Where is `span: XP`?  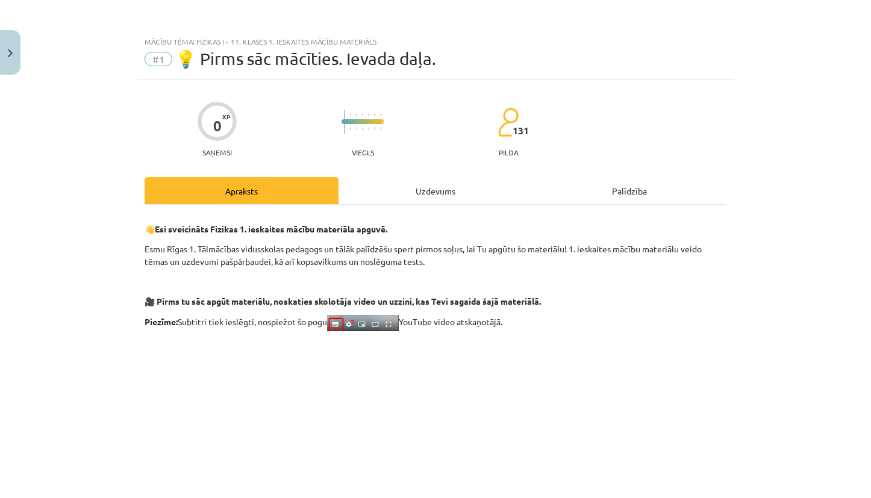
span: XP is located at coordinates (226, 116).